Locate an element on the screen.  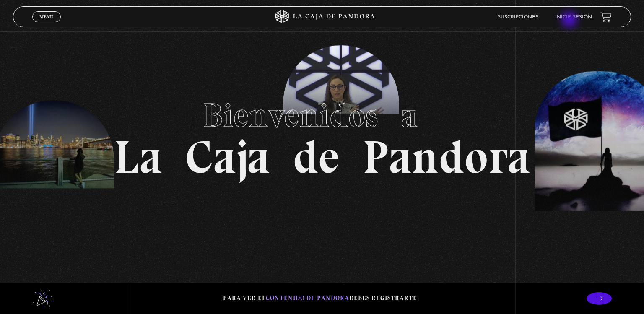
span: contenido de Pandora is located at coordinates (307, 298).